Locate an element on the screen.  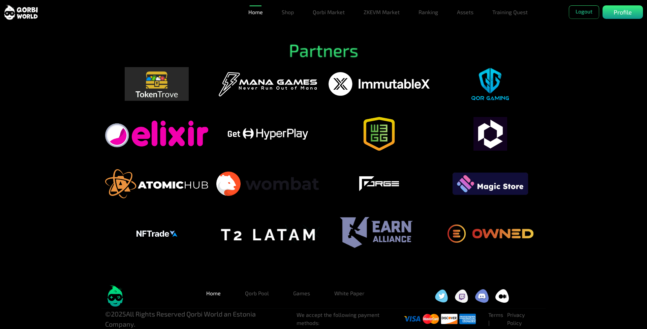
p: Profile is located at coordinates (622, 12).